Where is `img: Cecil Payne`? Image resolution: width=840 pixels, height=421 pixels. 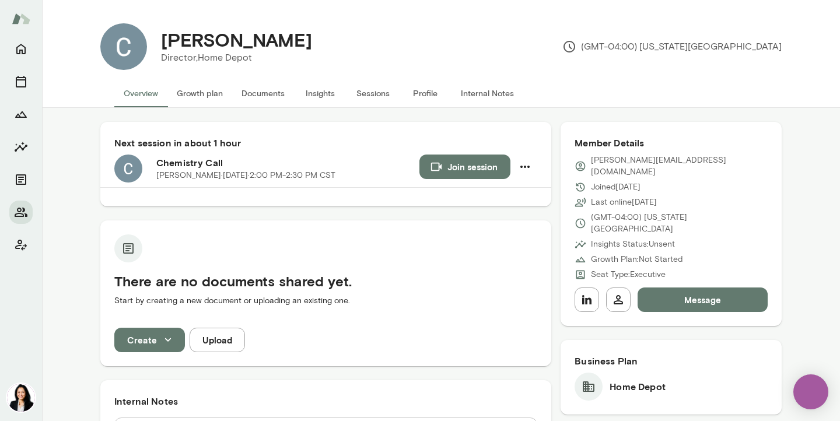 img: Cecil Payne is located at coordinates (124, 47).